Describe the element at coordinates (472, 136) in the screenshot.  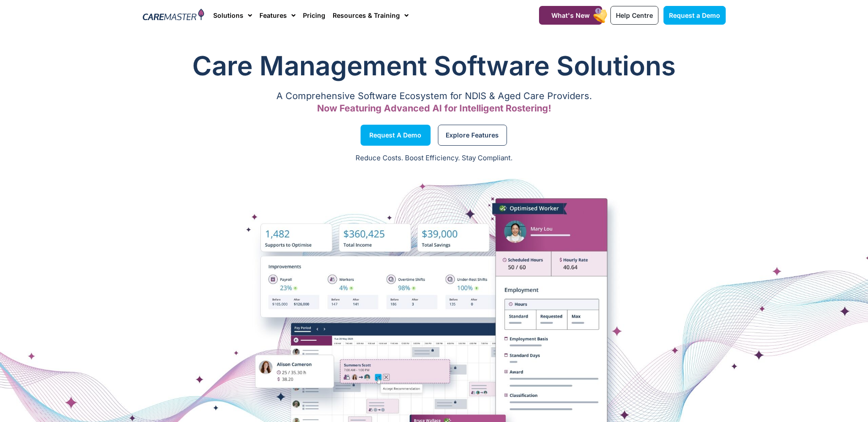
I see `a: Explore Features` at that location.